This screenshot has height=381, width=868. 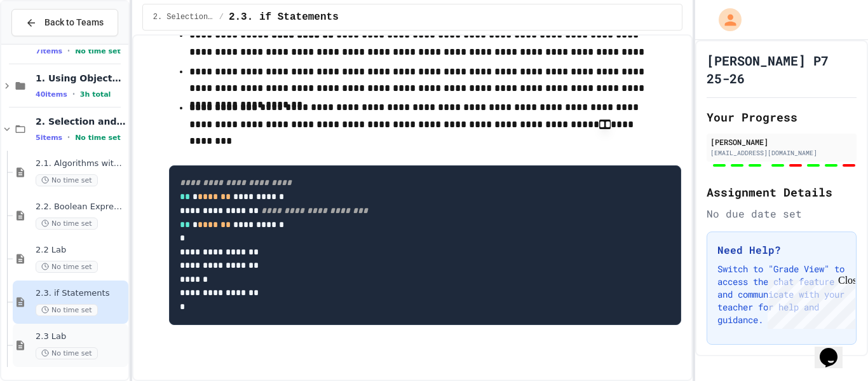 I want to click on span: 3h total, so click(x=95, y=94).